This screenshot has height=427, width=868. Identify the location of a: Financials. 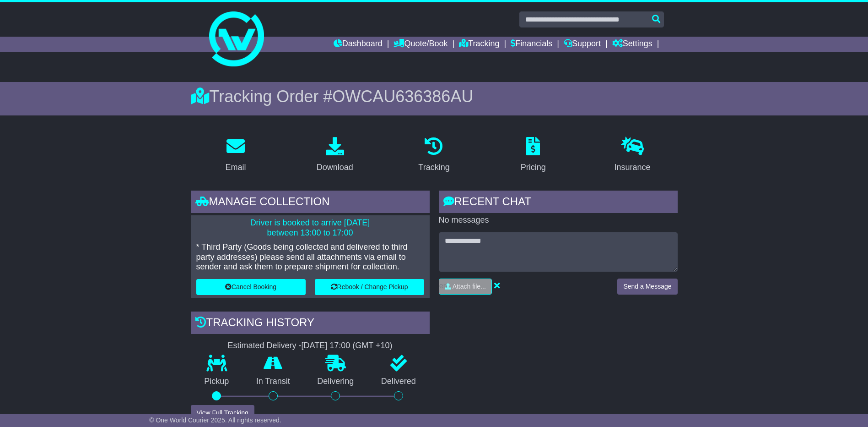
(531, 44).